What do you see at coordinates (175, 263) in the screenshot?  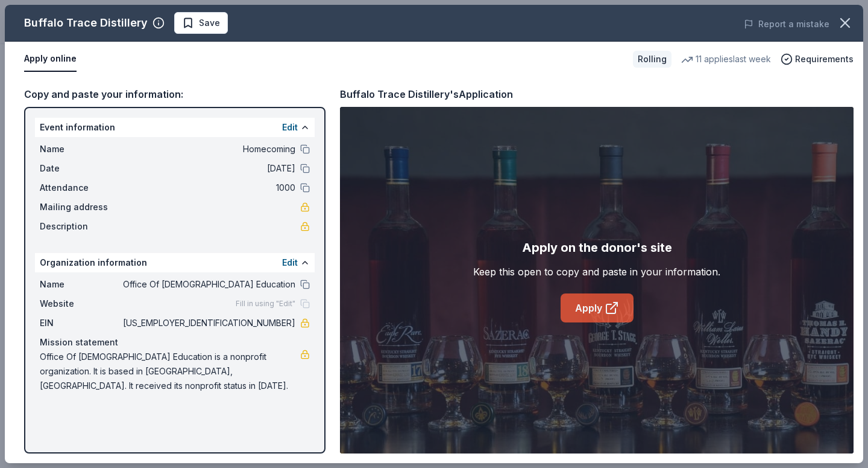 I see `div: Organization information` at bounding box center [175, 263].